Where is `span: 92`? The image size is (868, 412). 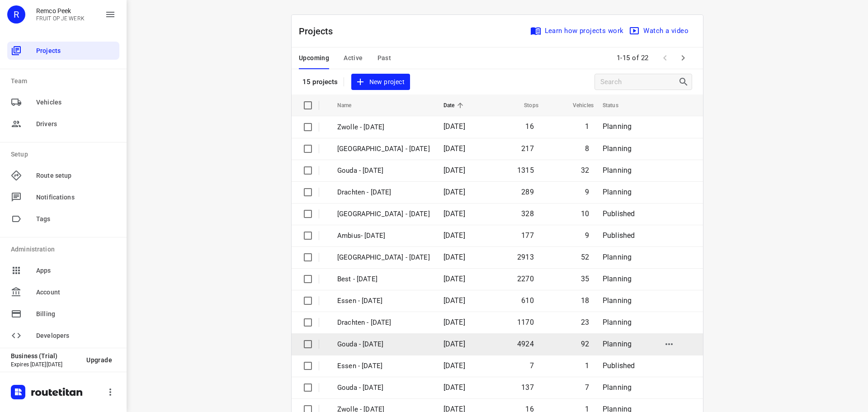 span: 92 is located at coordinates (585, 343).